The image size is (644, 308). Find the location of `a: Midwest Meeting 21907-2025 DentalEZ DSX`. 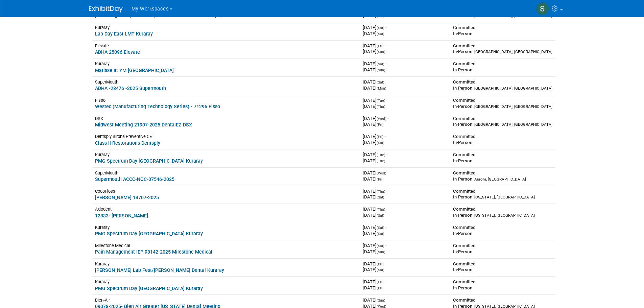

a: Midwest Meeting 21907-2025 DentalEZ DSX is located at coordinates (144, 125).